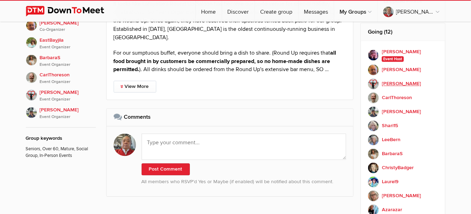  What do you see at coordinates (61, 42) in the screenshot?
I see `a: EastBayjilaEvent Organizer` at bounding box center [61, 42].